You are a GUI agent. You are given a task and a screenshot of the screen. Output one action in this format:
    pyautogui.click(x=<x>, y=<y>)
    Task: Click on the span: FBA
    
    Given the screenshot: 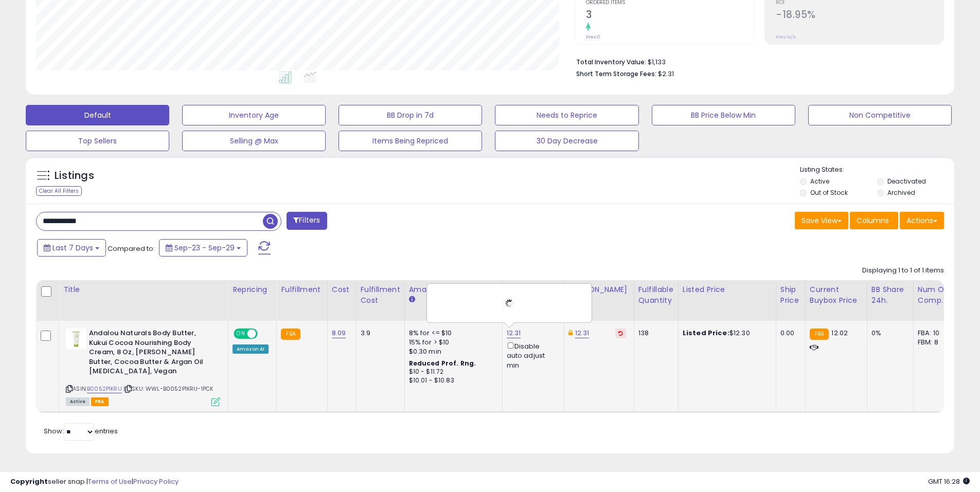 What is the action you would take?
    pyautogui.click(x=99, y=402)
    